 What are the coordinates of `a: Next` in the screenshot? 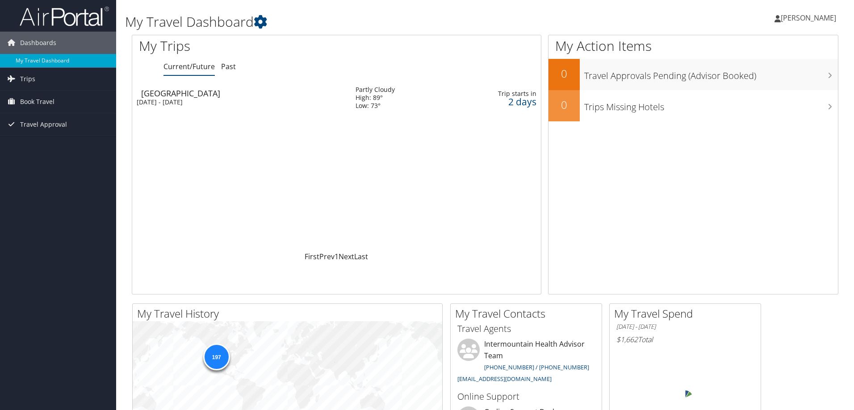 It's located at (346, 257).